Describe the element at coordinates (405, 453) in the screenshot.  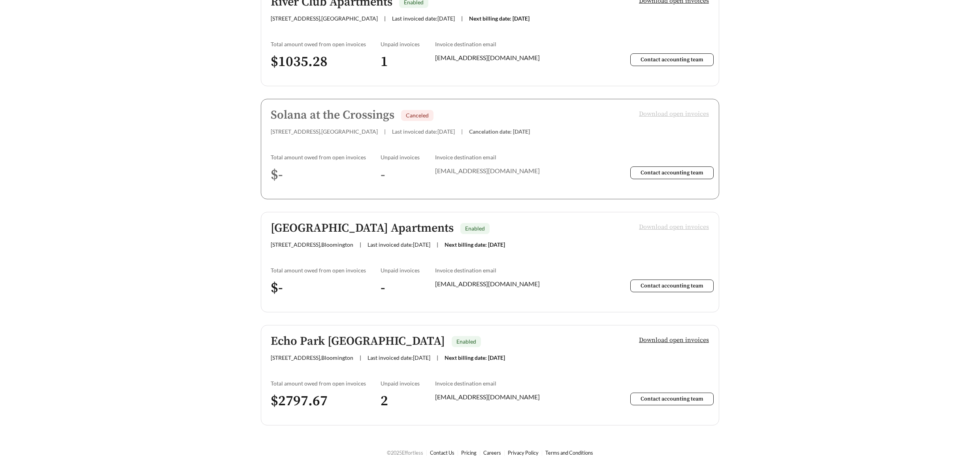
I see `span: © 2025 Effortless` at that location.